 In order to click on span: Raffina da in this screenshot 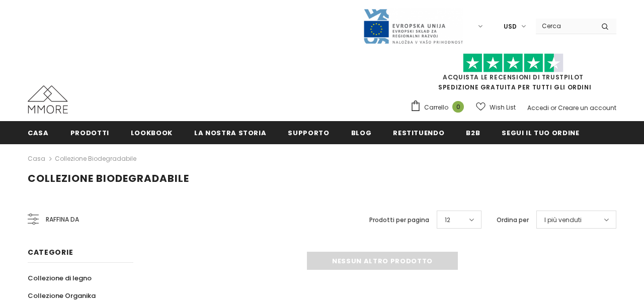, I will do `click(63, 220)`.